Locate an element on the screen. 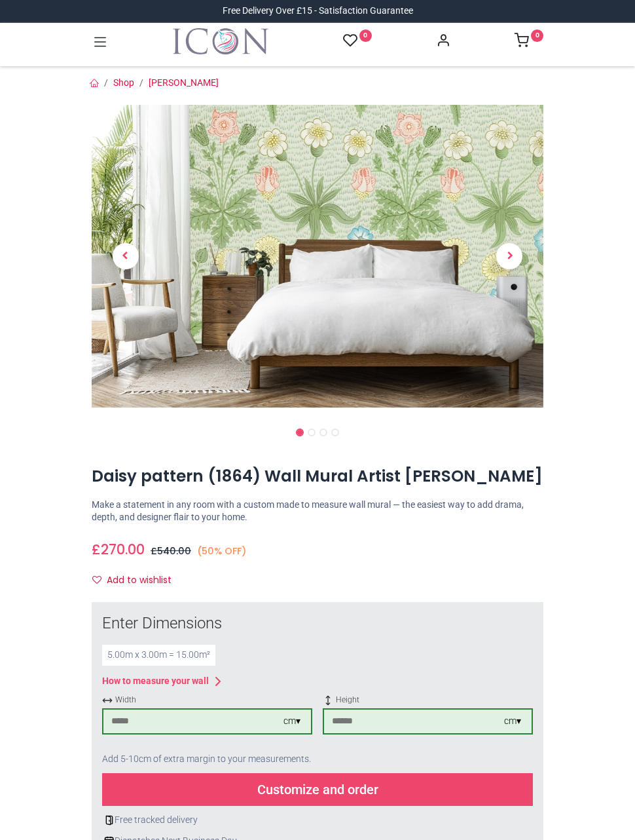 This screenshot has width=635, height=840. div: Add 5-10cm of extra margin to your measurements. is located at coordinates (318, 760).